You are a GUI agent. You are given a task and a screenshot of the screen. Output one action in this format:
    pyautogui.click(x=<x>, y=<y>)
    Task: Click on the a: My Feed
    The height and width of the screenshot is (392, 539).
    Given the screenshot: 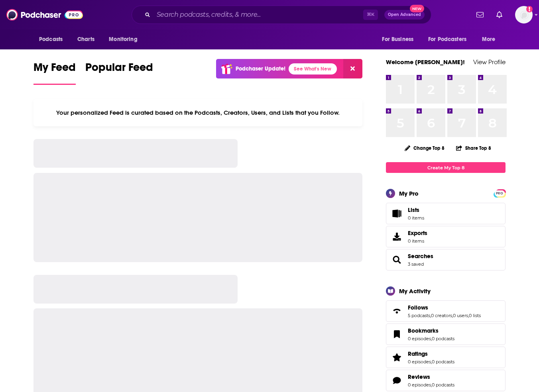 What is the action you would take?
    pyautogui.click(x=54, y=73)
    